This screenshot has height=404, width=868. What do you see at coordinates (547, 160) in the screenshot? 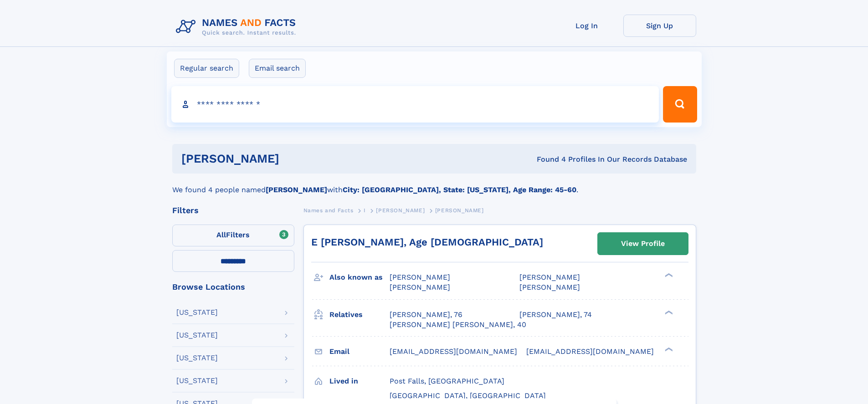
I see `div: Found 4 Profiles In Our Records Database` at bounding box center [547, 160].